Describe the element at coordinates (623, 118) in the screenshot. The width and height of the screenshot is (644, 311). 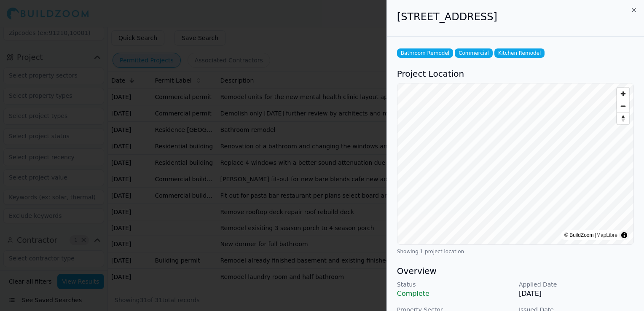
I see `button: Reset bearing to north` at that location.